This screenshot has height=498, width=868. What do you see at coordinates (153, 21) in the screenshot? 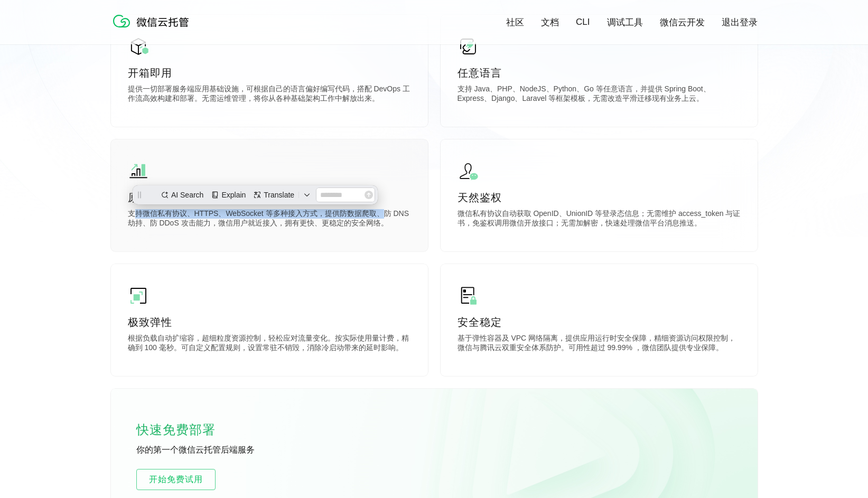
I see `img: 微信云托管` at bounding box center [153, 21].